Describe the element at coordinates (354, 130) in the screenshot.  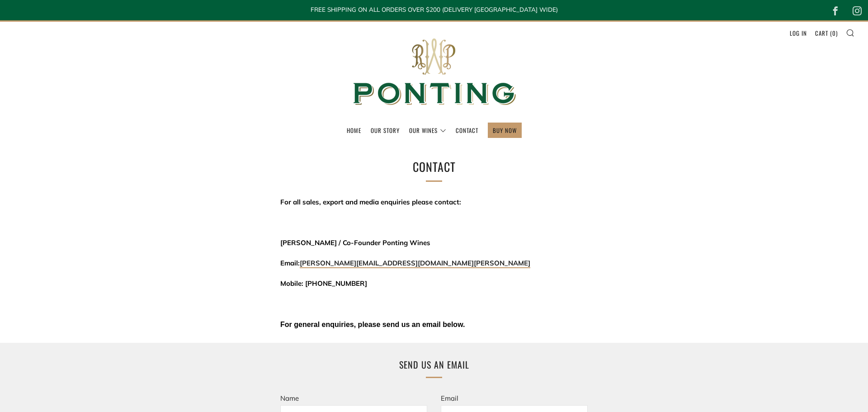
I see `a: Home` at that location.